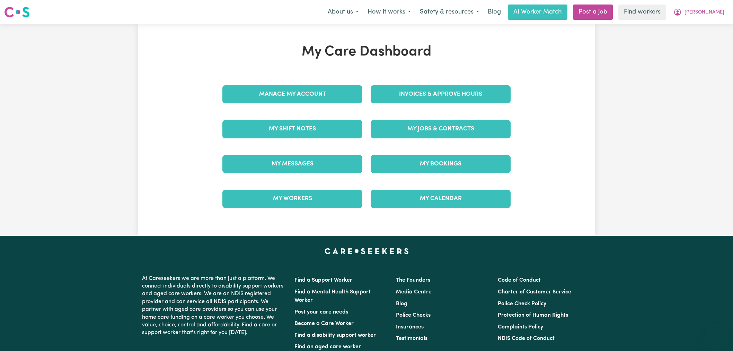 The height and width of the screenshot is (351, 733). What do you see at coordinates (412, 338) in the screenshot?
I see `a: Testimonials` at bounding box center [412, 338].